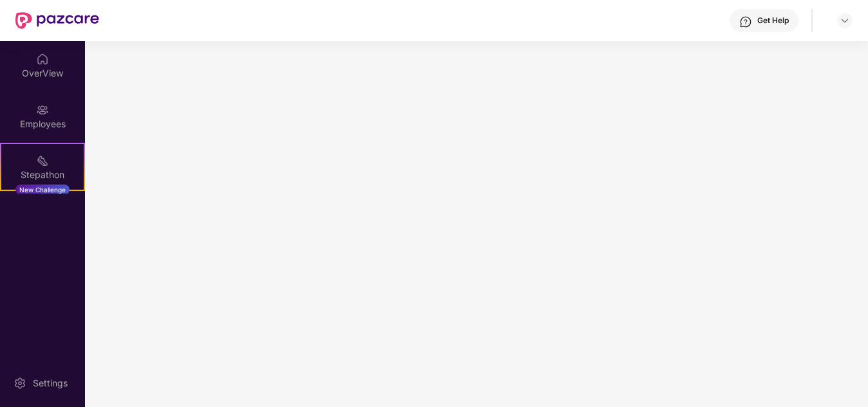 This screenshot has height=407, width=868. I want to click on div: Get Help, so click(772, 21).